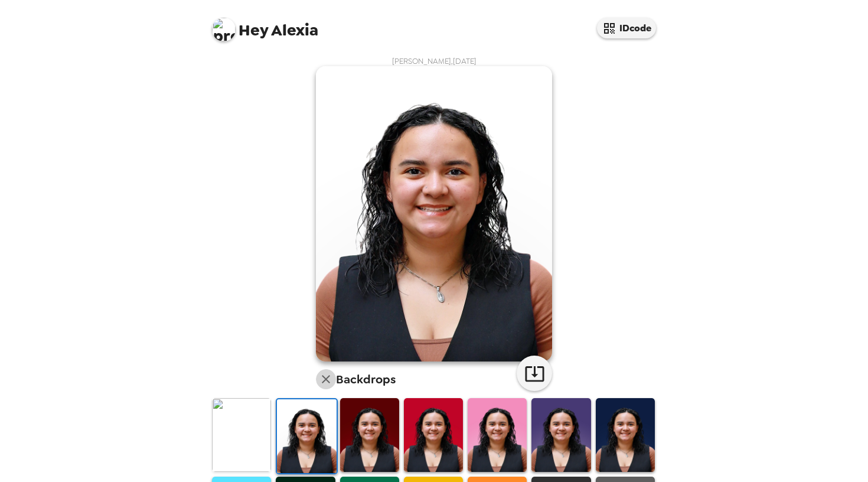 The height and width of the screenshot is (482, 868). I want to click on button: IDcode, so click(627, 28).